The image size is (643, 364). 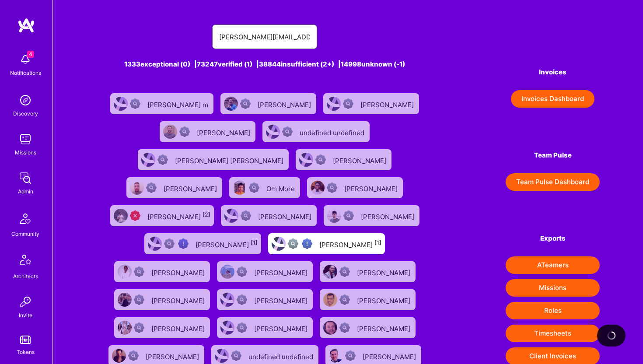 What do you see at coordinates (25, 261) in the screenshot?
I see `img: Architects` at bounding box center [25, 261].